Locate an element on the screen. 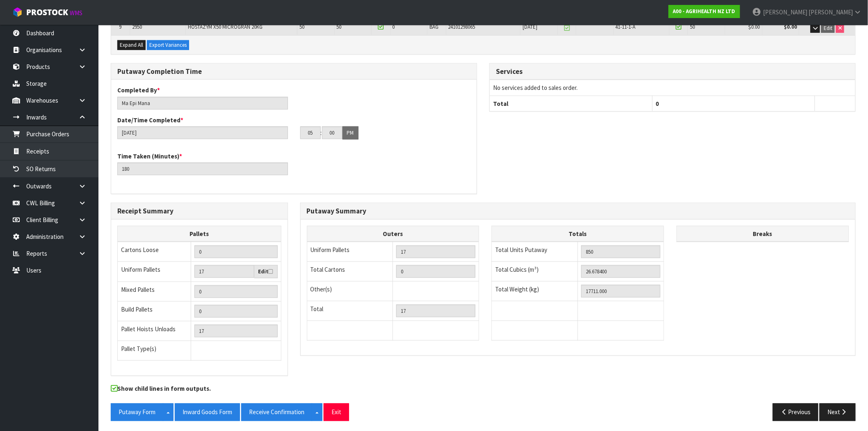 The width and height of the screenshot is (868, 431). td: Total Units Putaway is located at coordinates (535, 252).